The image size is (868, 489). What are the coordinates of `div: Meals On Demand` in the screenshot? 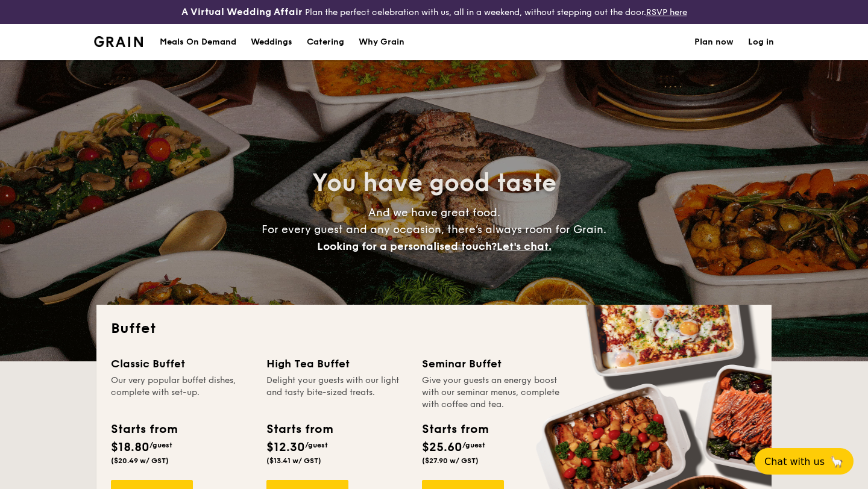 It's located at (198, 43).